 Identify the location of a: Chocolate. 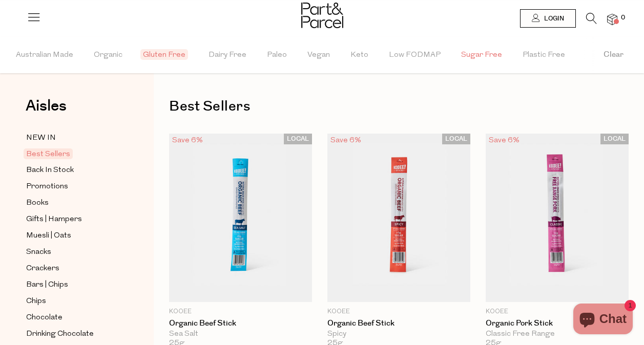
(73, 317).